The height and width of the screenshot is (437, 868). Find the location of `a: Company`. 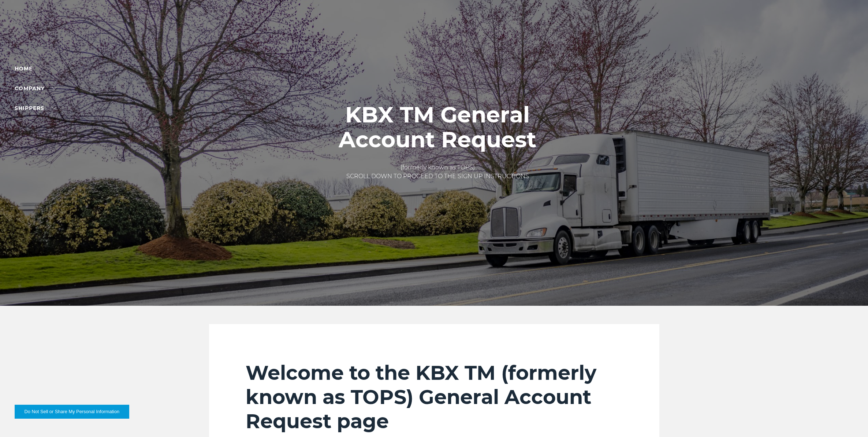

a: Company is located at coordinates (35, 88).